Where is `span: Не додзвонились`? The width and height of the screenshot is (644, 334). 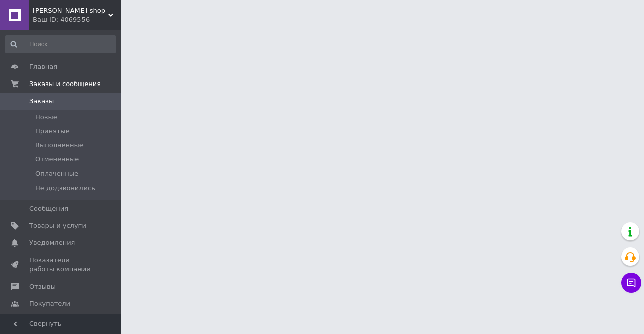 span: Не додзвонились is located at coordinates (65, 188).